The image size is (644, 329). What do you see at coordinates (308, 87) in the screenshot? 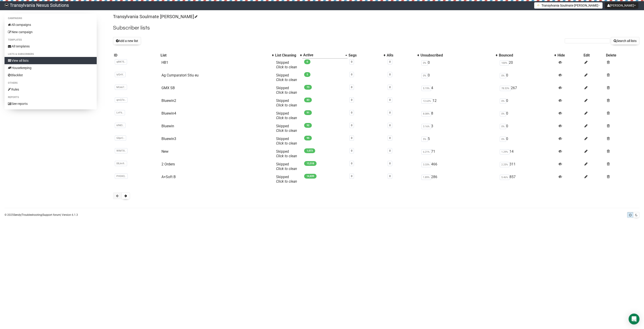
I see `span: 73` at bounding box center [308, 87].